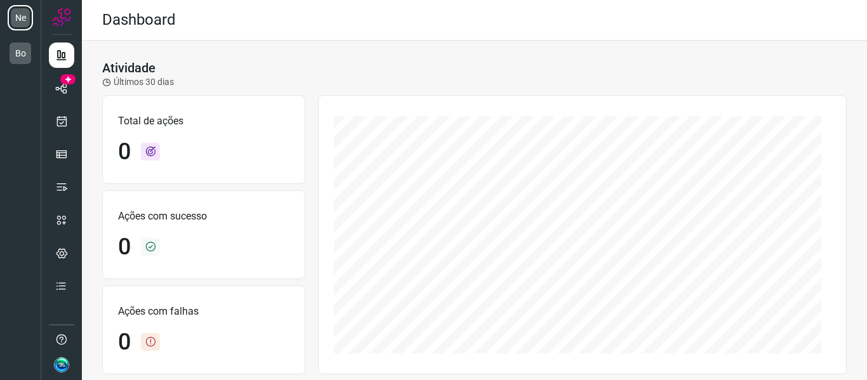 This screenshot has width=867, height=380. I want to click on img: 47c40af94961a9f83d4b05d5585d06bd.jpg, so click(62, 365).